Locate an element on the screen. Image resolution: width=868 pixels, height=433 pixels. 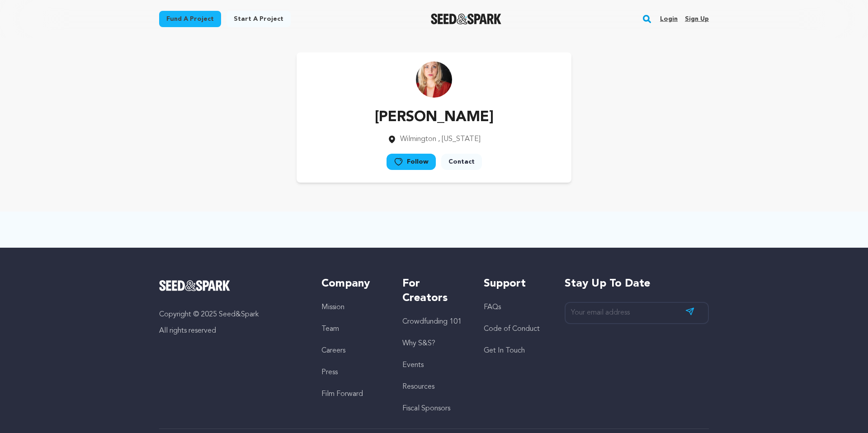
a: Press is located at coordinates (330, 373).